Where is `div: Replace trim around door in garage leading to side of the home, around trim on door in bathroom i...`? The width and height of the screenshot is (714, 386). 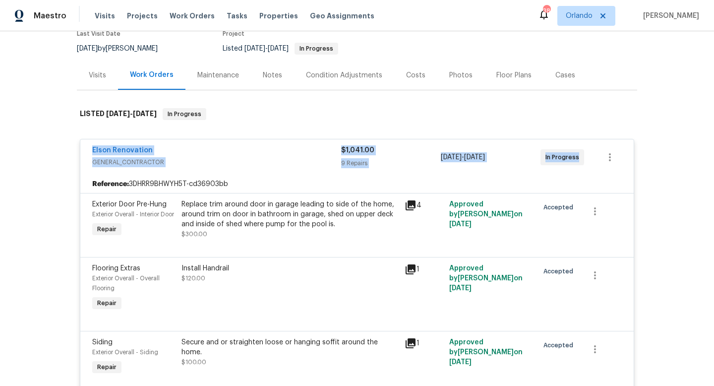
div: Replace trim around door in garage leading to side of the home, around trim on door in bathroom i... is located at coordinates (290, 214).